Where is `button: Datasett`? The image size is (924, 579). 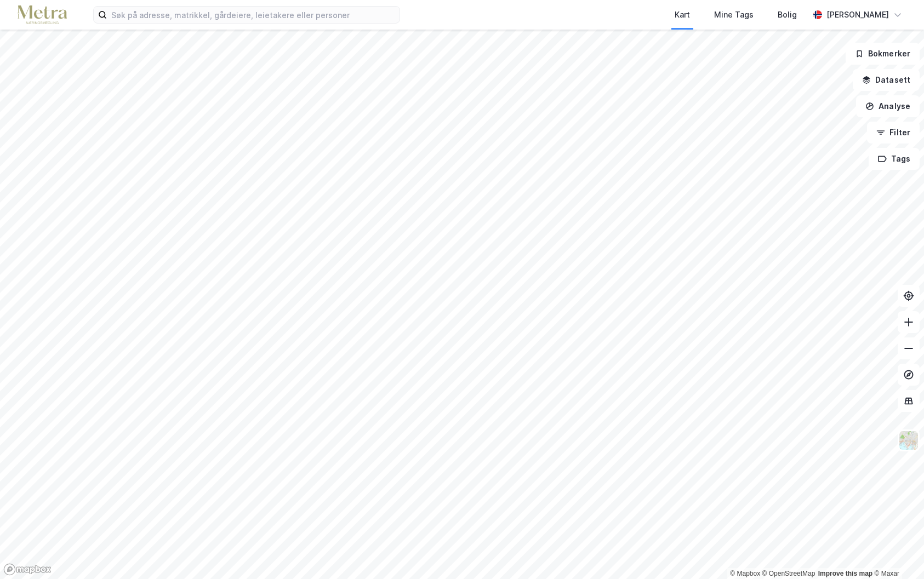
button: Datasett is located at coordinates (886, 80).